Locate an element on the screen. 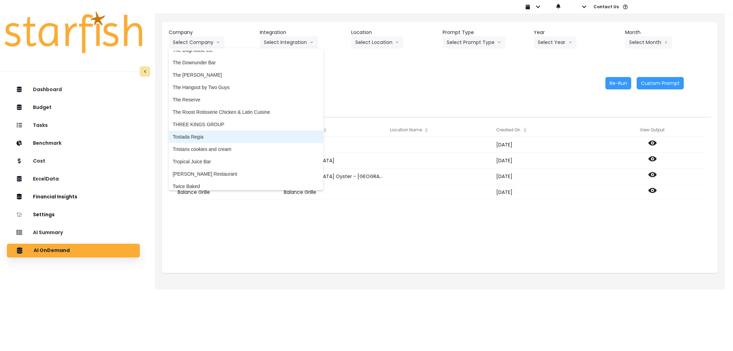 This screenshot has width=733, height=351. button: Select Montharrow left line is located at coordinates (649, 42).